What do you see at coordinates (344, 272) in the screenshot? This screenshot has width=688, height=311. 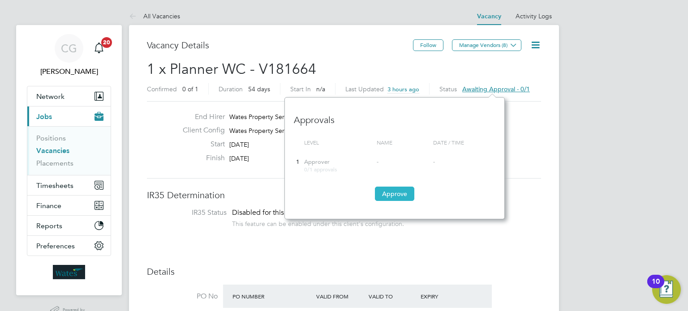 I see `h3: Details` at bounding box center [344, 272].